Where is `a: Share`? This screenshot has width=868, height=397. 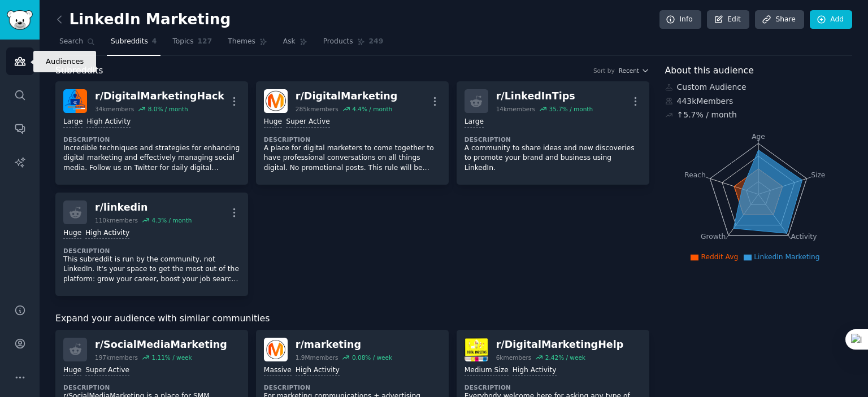 a: Share is located at coordinates (779, 20).